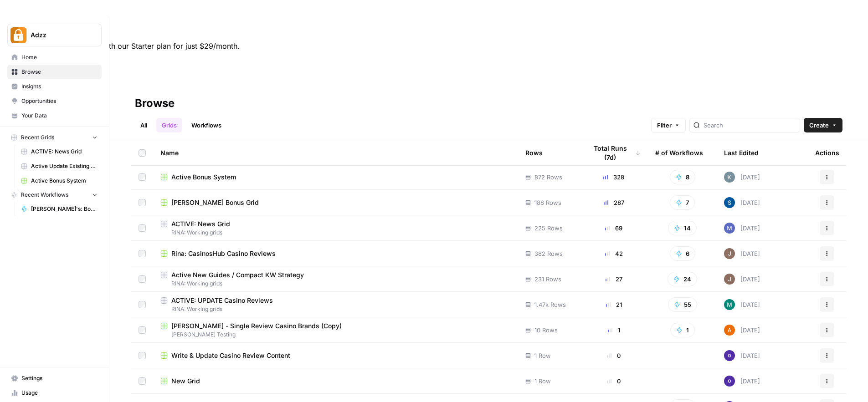 Image resolution: width=868 pixels, height=402 pixels. I want to click on a: ACTIVE: UPDATE Casino ReviewsRINA: Working grids, so click(336, 305).